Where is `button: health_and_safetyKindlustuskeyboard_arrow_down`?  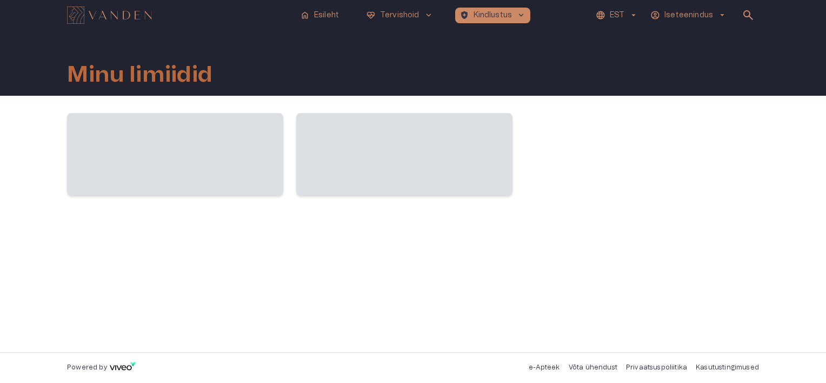
button: health_and_safetyKindlustuskeyboard_arrow_down is located at coordinates (493, 15).